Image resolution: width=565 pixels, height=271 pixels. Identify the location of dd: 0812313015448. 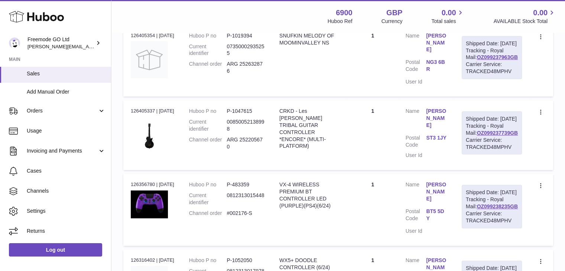
(246, 199).